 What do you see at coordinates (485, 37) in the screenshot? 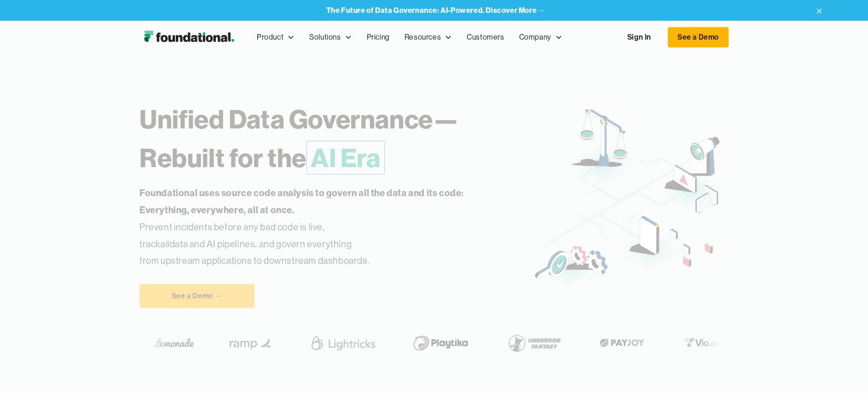
I see `a: Customers` at bounding box center [485, 37].